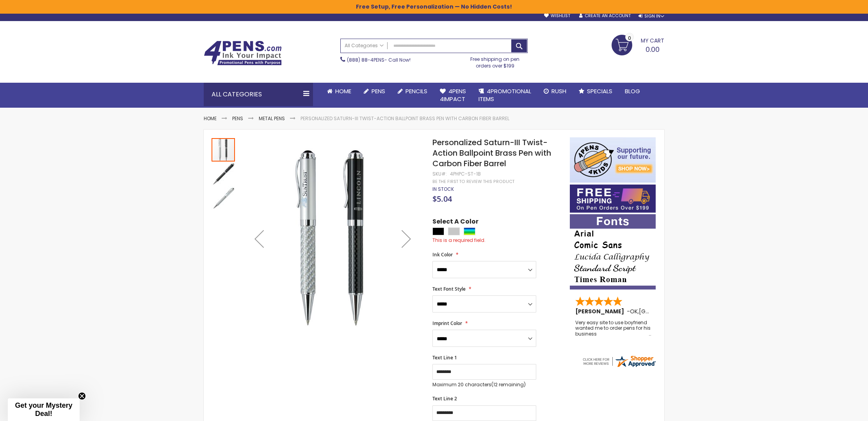 This screenshot has width=868, height=421. Describe the element at coordinates (413, 92) in the screenshot. I see `a: Pencils` at that location.